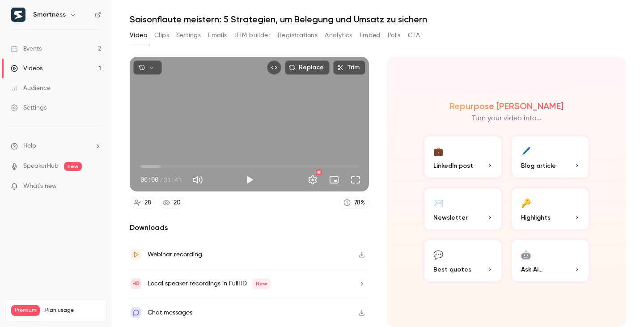 This screenshot has height=327, width=644. I want to click on span: Plan usage, so click(73, 310).